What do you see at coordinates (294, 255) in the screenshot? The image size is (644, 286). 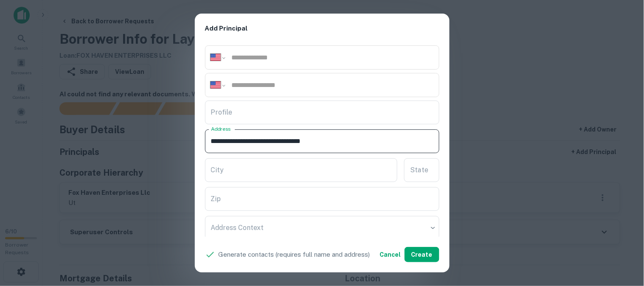 I see `p: Generate contacts (requires full name and address)` at bounding box center [294, 255].